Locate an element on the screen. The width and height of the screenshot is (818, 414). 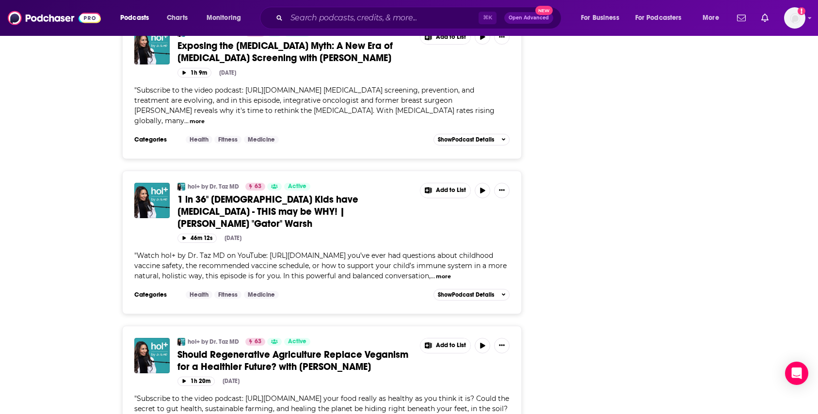
span: Open Advanced is located at coordinates (528, 18).